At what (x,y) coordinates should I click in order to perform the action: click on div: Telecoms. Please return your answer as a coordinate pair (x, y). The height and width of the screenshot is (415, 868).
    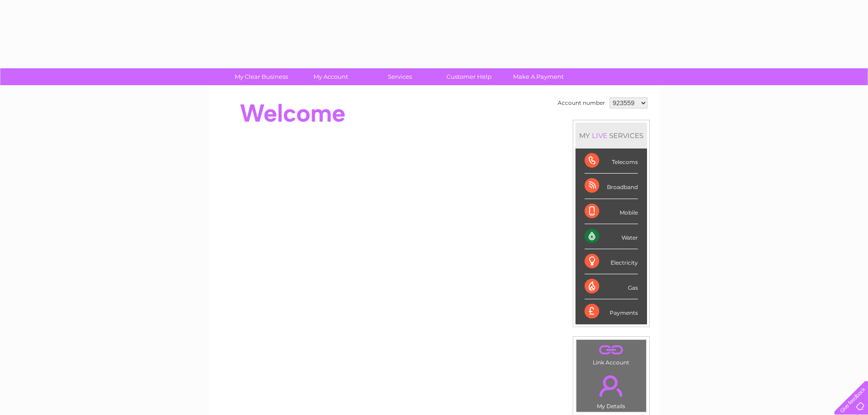
    Looking at the image, I should click on (611, 161).